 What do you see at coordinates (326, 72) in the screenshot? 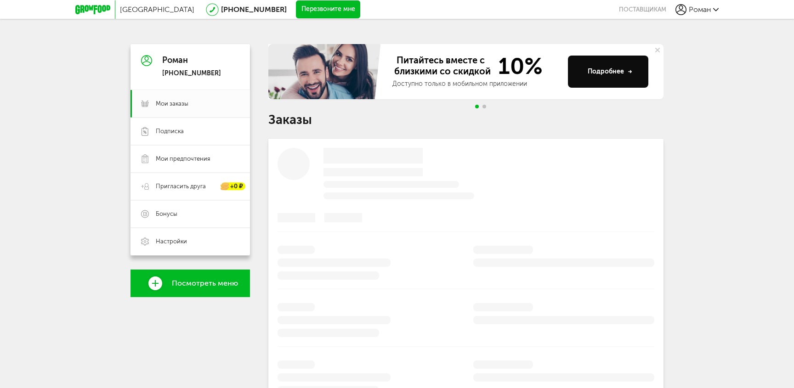
I see `img: family-banner.579af9d.jpg` at bounding box center [326, 72].